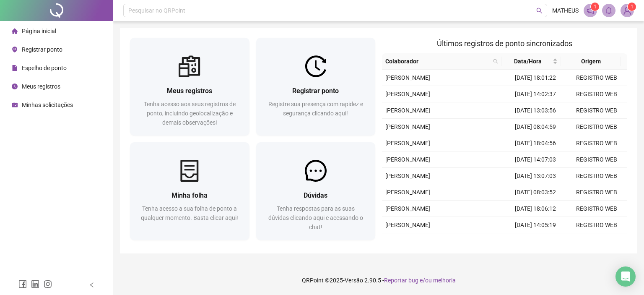 The image size is (644, 295). I want to click on span: home, so click(15, 31).